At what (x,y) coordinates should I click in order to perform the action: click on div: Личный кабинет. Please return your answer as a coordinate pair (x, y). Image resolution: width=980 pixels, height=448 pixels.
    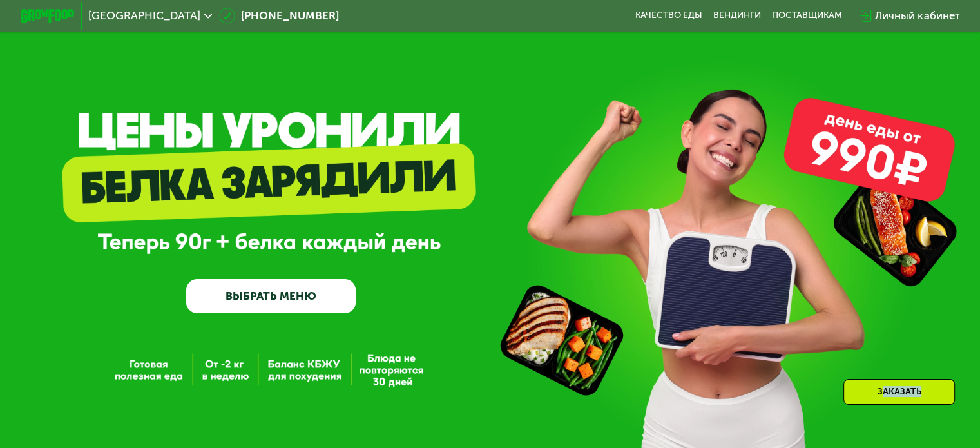
    Looking at the image, I should click on (916, 16).